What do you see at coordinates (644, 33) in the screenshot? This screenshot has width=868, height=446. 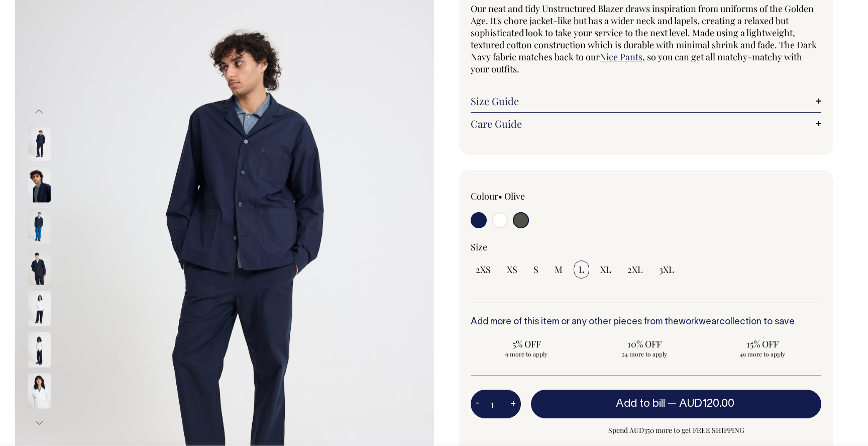 I see `span: Our neat and tidy Unstructured Blazer draws inspiration from uniforms of the Golden Age. It's cho...` at bounding box center [644, 33].